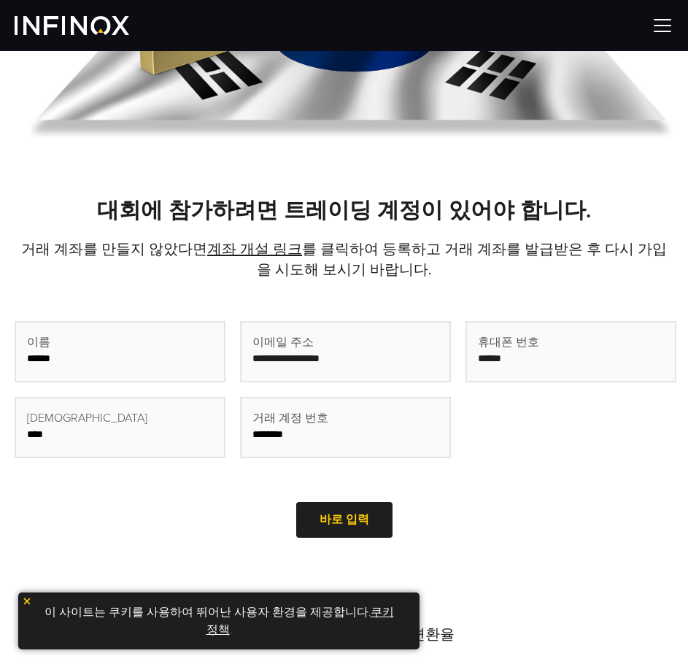  I want to click on span: 이름, so click(39, 342).